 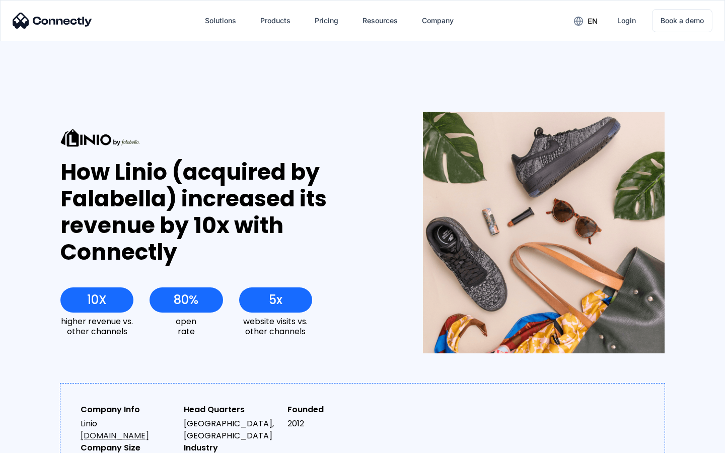 What do you see at coordinates (128, 430) in the screenshot?
I see `div: Linio` at bounding box center [128, 430].